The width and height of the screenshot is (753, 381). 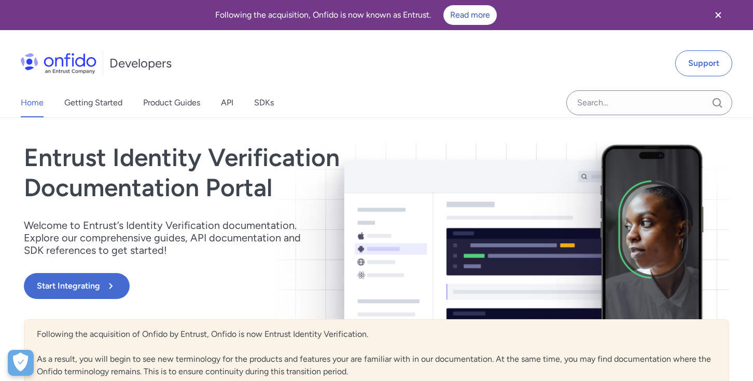 What do you see at coordinates (169, 238) in the screenshot?
I see `p: Welcome to Entrust’s Identity Verification documentation. Explore our comprehensive guides, API d...` at bounding box center [169, 238].